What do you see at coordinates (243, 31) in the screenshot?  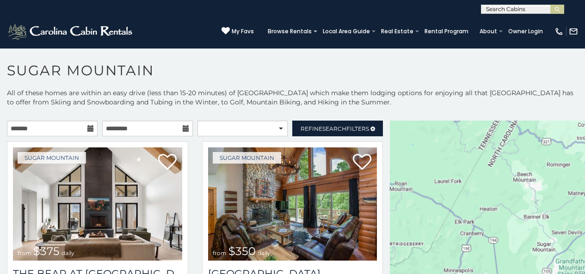 I see `span: My Favs` at bounding box center [243, 31].